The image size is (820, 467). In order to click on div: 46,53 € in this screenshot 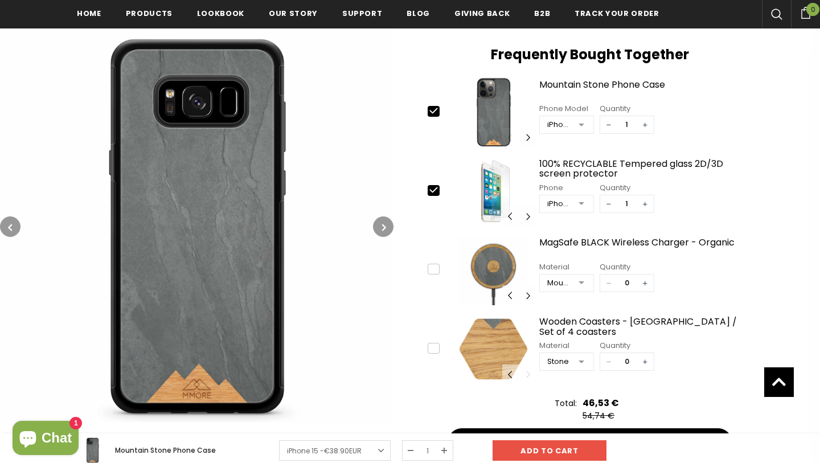, I will do `click(601, 402)`.